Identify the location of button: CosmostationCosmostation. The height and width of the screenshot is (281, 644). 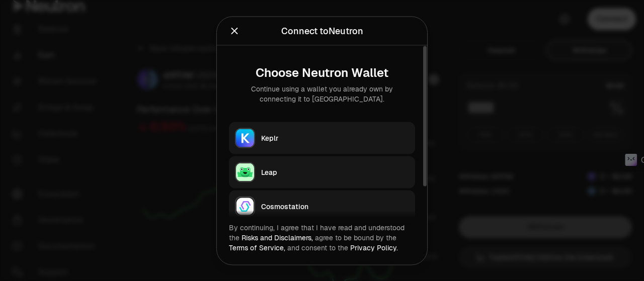
(322, 206).